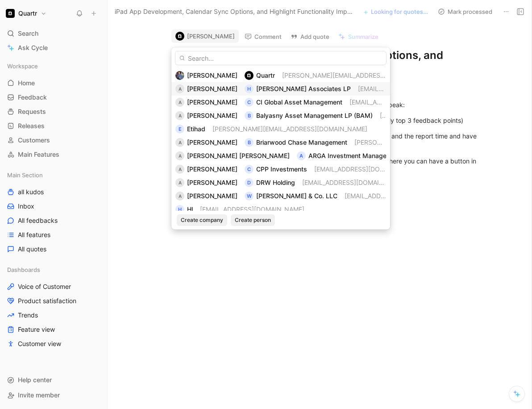 Image resolution: width=532 pixels, height=409 pixels. What do you see at coordinates (249, 75) in the screenshot?
I see `img: logo` at bounding box center [249, 75].